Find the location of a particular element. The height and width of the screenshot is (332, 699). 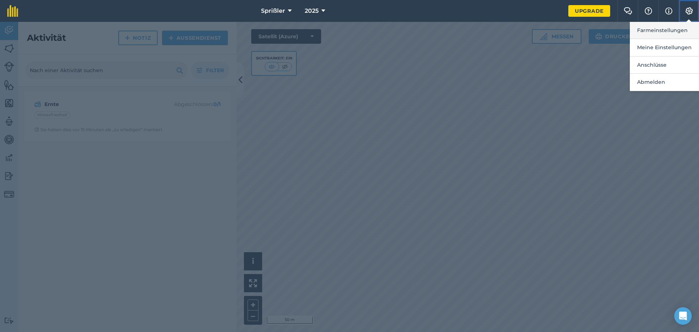

font: 2025 is located at coordinates (312, 11).